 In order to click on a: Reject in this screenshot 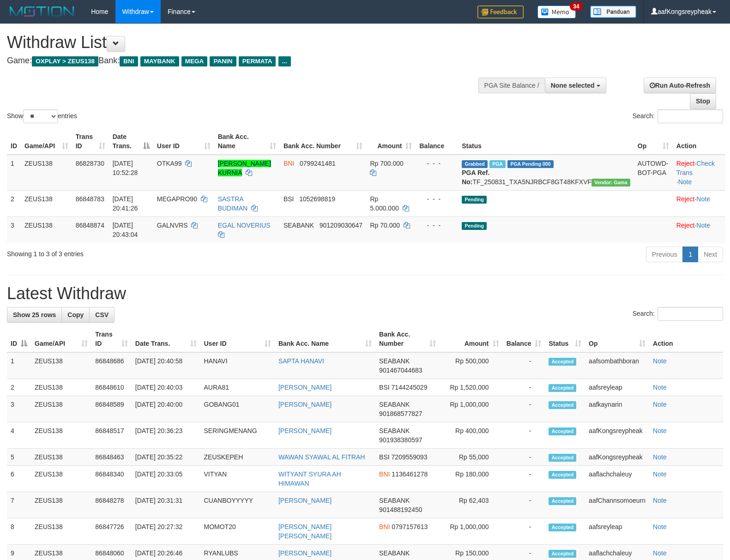, I will do `click(685, 199)`.